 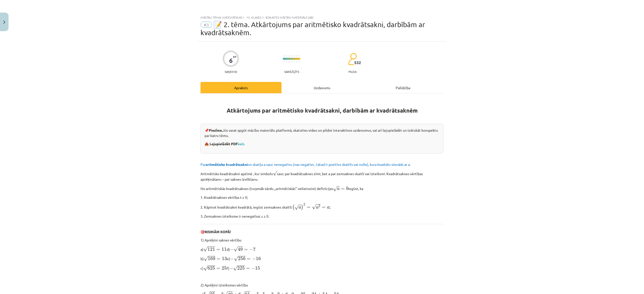 What do you see at coordinates (258, 258) in the screenshot?
I see `span: 16` at bounding box center [258, 258].